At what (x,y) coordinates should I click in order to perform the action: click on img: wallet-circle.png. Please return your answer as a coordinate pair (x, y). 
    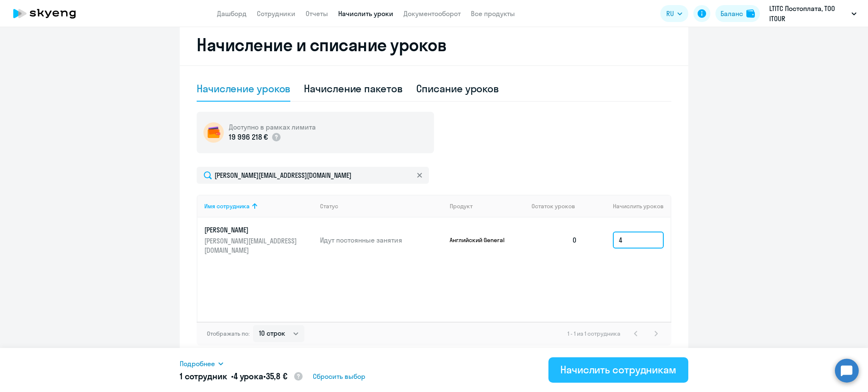
    Looking at the image, I should click on (213, 133).